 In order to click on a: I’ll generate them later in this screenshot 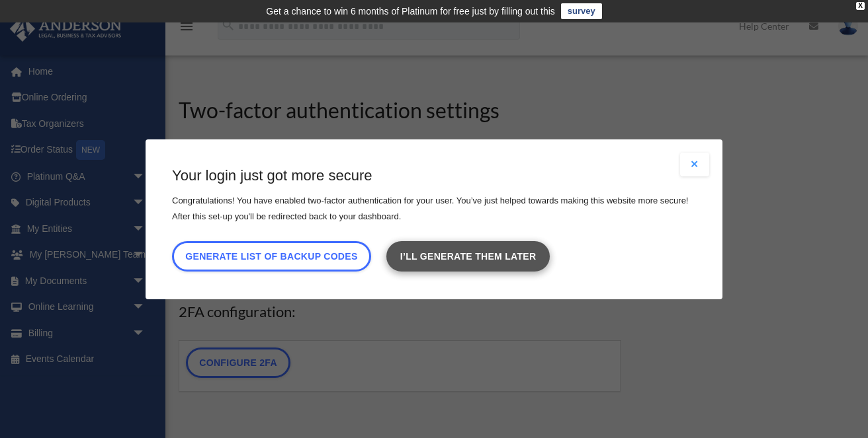, I will do `click(468, 256)`.